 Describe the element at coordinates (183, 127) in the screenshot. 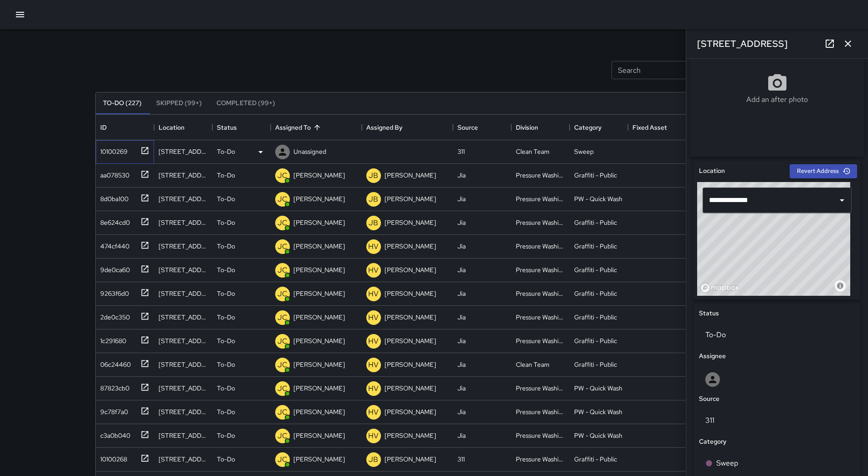

I see `div: Location` at that location.